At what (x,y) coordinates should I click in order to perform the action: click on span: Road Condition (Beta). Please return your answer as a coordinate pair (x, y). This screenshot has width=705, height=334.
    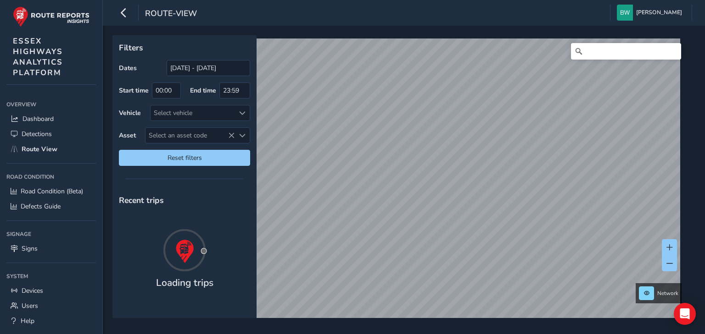
    Looking at the image, I should click on (52, 191).